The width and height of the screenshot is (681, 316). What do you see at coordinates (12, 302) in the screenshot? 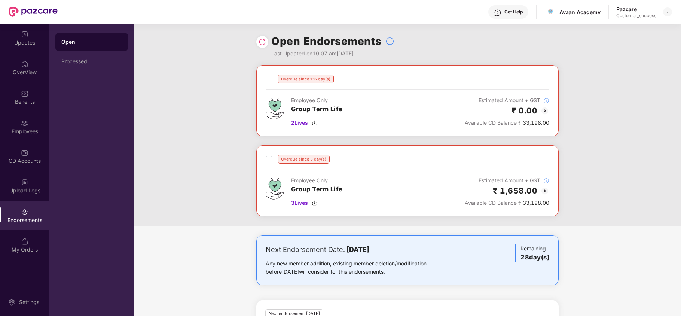
I see `img: svg+xml;base64,PHN2ZyBpZD0iU2V0dGluZy0yMHgyMCIgeG1sbnM9Imh0dHA6Ly93d3cudzMub3JnLzIwMDAvc3ZnIiB3aW...` at bounding box center [12, 302].